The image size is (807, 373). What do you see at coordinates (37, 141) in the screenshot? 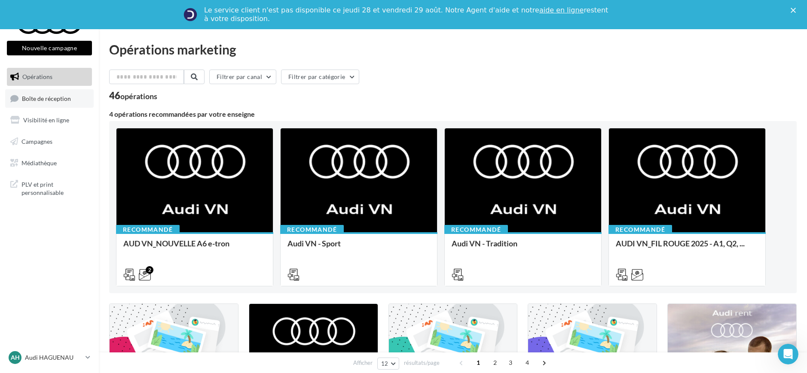
I see `span: Campagnes` at bounding box center [37, 141].